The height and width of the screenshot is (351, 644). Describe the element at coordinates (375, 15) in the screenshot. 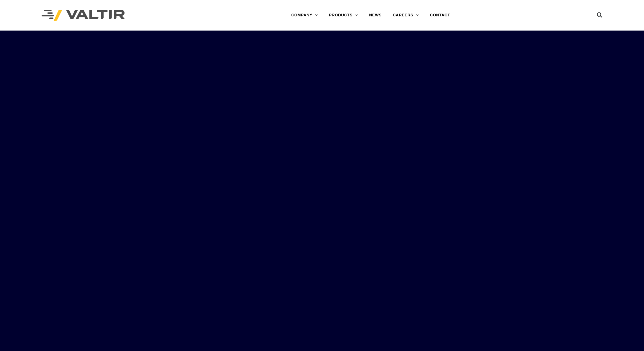

I see `a: NEWS` at that location.